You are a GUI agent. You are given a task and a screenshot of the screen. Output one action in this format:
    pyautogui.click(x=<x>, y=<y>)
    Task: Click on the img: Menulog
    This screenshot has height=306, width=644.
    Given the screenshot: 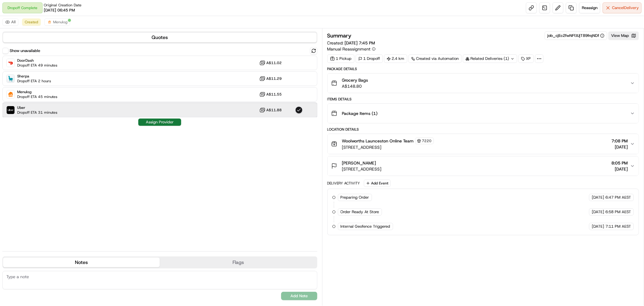 What is the action you would take?
    pyautogui.click(x=10, y=94)
    